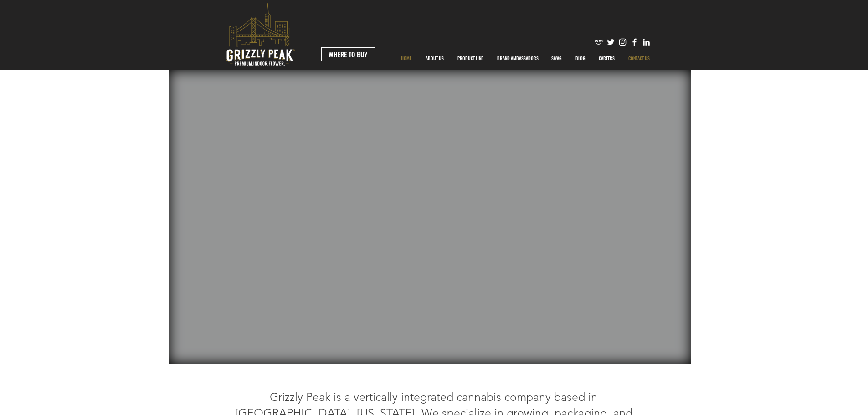 This screenshot has height=415, width=868. What do you see at coordinates (622, 42) in the screenshot?
I see `img: Instagram` at bounding box center [622, 42].